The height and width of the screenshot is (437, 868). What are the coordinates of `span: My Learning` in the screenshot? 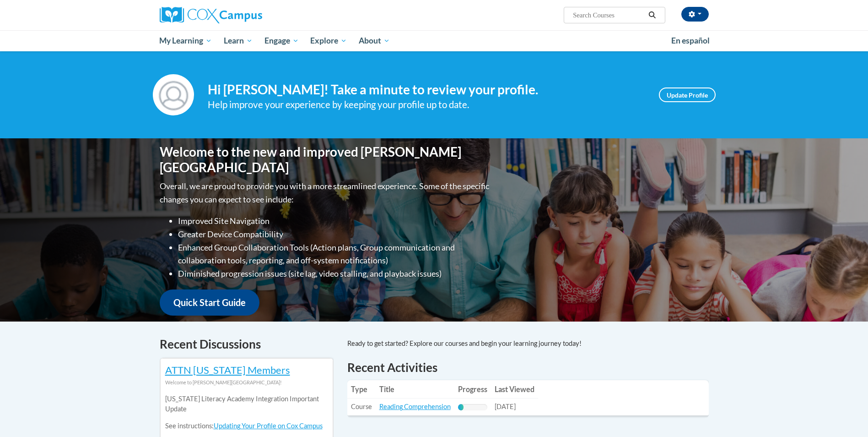 It's located at (185, 41).